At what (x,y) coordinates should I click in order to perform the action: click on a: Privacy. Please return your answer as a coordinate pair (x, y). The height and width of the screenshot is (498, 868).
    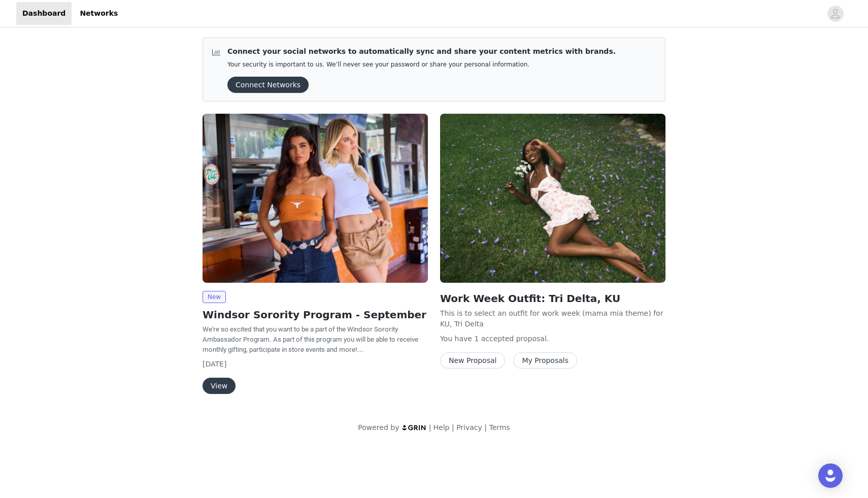
    Looking at the image, I should click on (469, 428).